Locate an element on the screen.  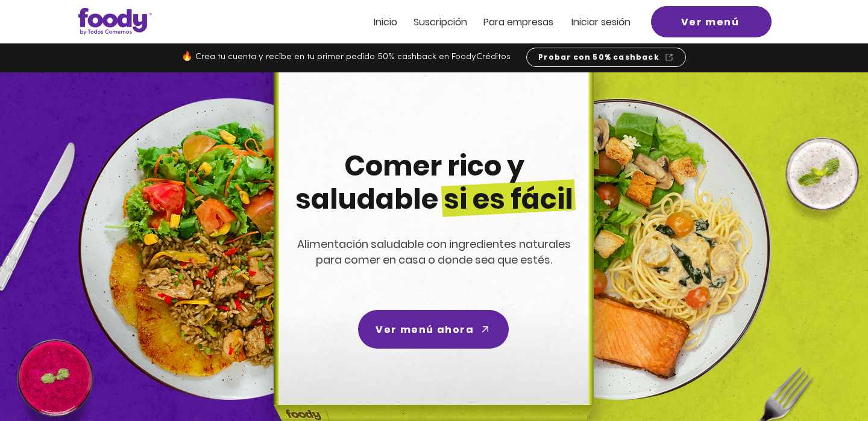
img: left-dish-compress.png is located at coordinates (229, 249).